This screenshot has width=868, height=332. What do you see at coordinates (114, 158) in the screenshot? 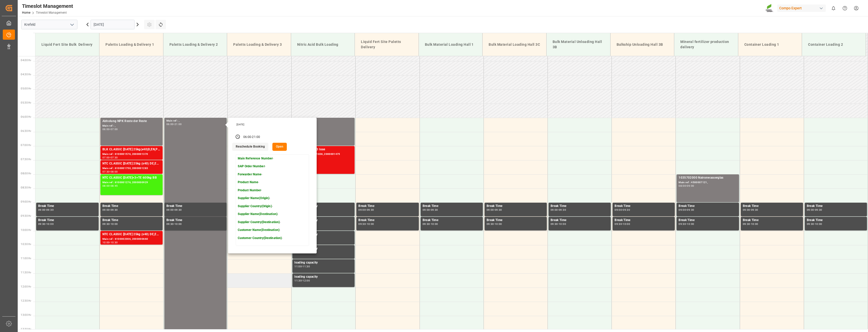
I see `div: 07:30` at bounding box center [114, 158].